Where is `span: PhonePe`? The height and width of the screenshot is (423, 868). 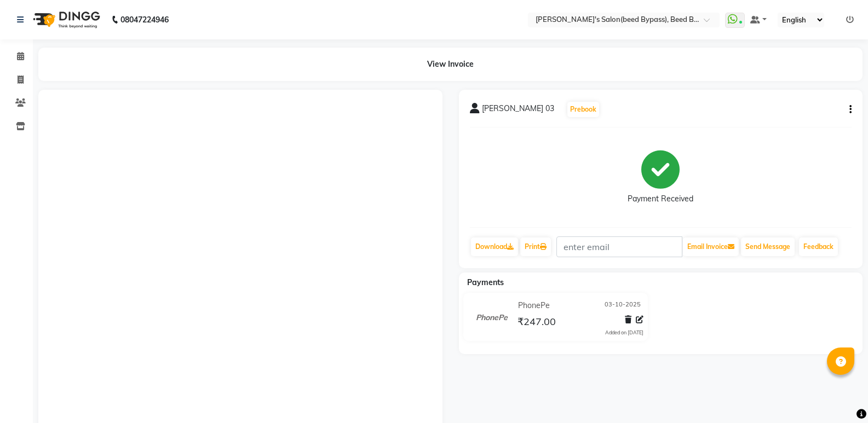
span: PhonePe is located at coordinates (534, 305).